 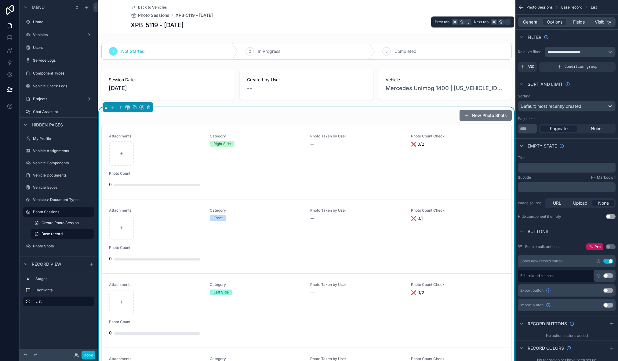 What do you see at coordinates (535, 37) in the screenshot?
I see `span: Filter` at bounding box center [535, 37].